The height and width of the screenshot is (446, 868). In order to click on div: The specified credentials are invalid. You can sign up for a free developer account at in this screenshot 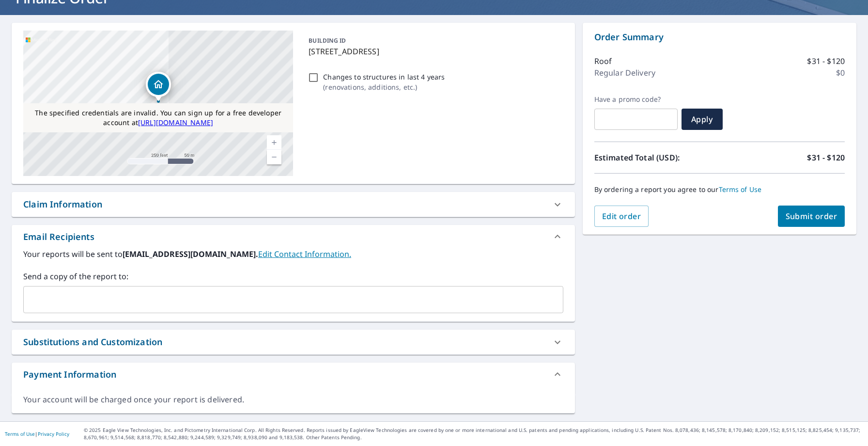, I will do `click(158, 118)`.